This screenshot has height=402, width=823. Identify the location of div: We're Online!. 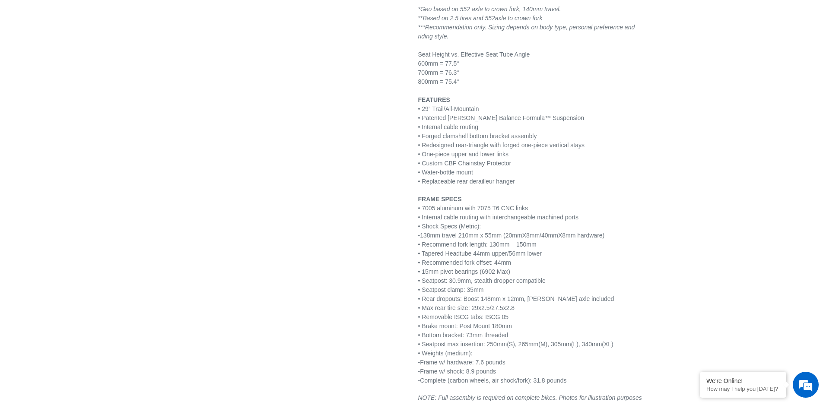
(743, 381).